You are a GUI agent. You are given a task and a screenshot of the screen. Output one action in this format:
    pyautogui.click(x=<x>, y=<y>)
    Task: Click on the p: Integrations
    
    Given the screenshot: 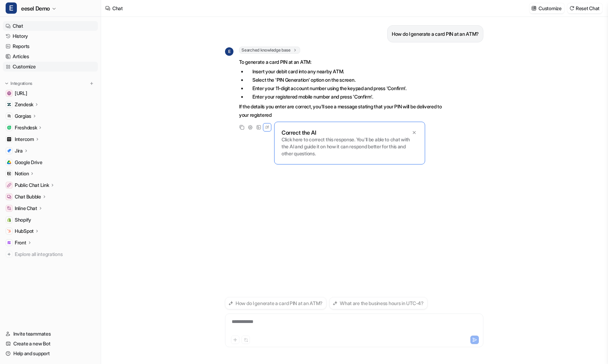 What is the action you would take?
    pyautogui.click(x=22, y=84)
    